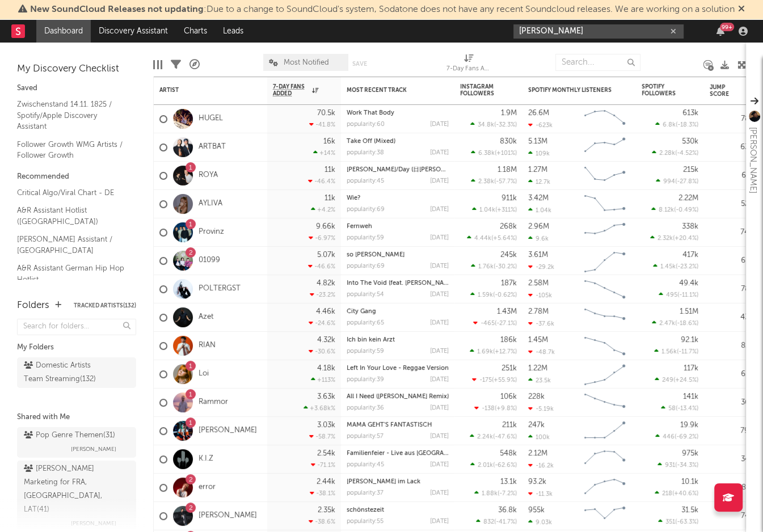  What do you see at coordinates (71, 115) in the screenshot?
I see `a: Zwischenstand 14.11. 1825 / Spotify/Apple Discovery Assistant` at bounding box center [71, 115].